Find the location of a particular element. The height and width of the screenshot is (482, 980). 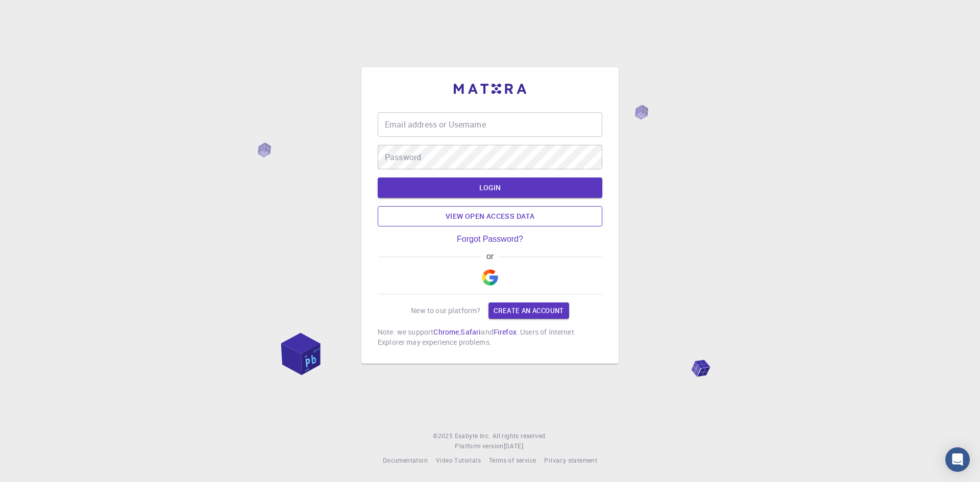

a: Video Tutorials is located at coordinates (458, 461).